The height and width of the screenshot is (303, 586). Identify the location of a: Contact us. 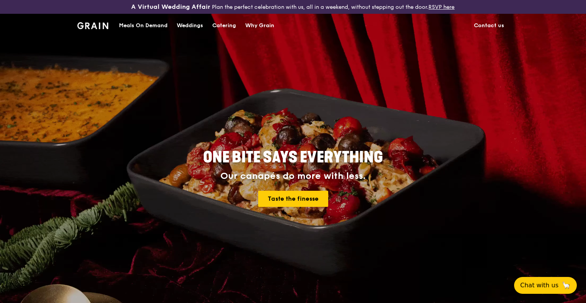
(489, 26).